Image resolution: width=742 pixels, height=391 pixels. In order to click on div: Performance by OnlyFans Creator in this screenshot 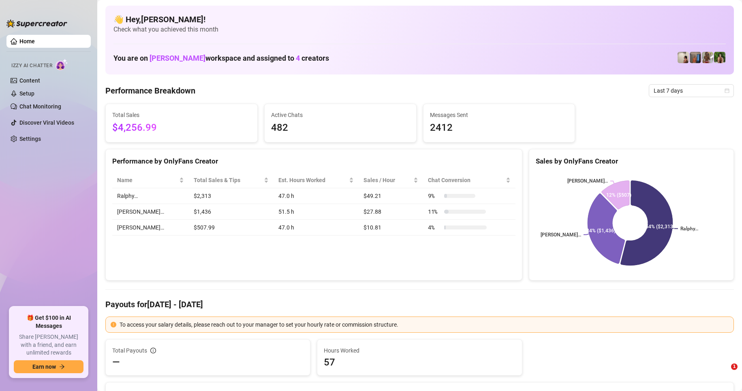, I will do `click(314, 161)`.